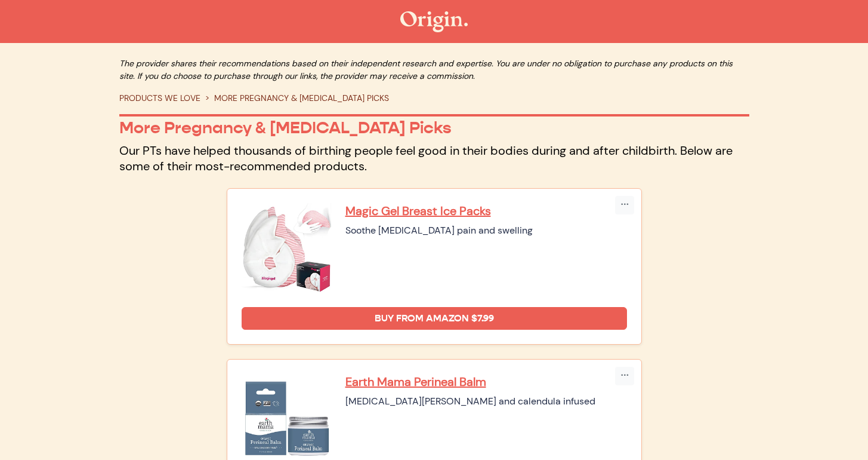 The width and height of the screenshot is (868, 460). Describe the element at coordinates (486, 381) in the screenshot. I see `a: Earth Mama Perineal Balm` at that location.